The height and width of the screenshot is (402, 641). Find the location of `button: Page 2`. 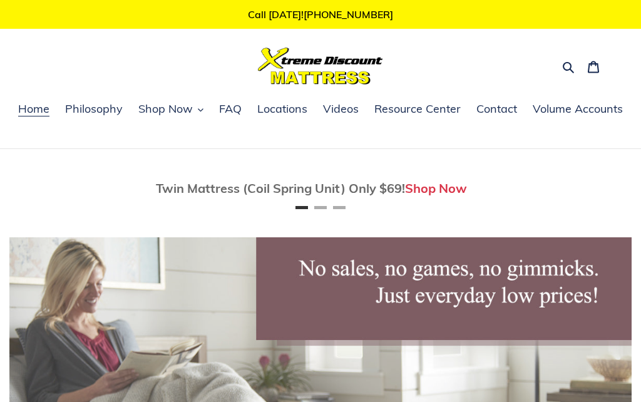

button: Page 2 is located at coordinates (321, 207).